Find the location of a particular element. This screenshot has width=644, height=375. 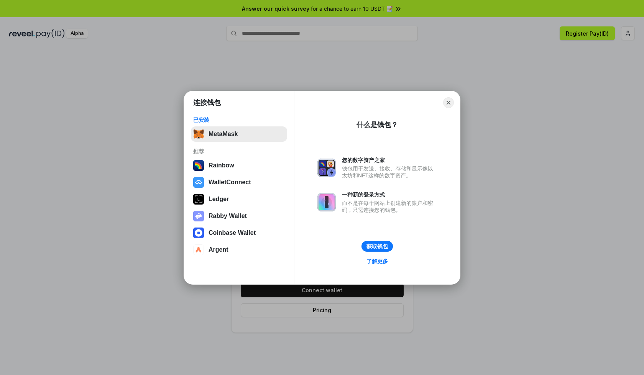

div: 而不是在每个网站上创建新的账户和密码，只需连接您的钱包。 is located at coordinates (389, 207).